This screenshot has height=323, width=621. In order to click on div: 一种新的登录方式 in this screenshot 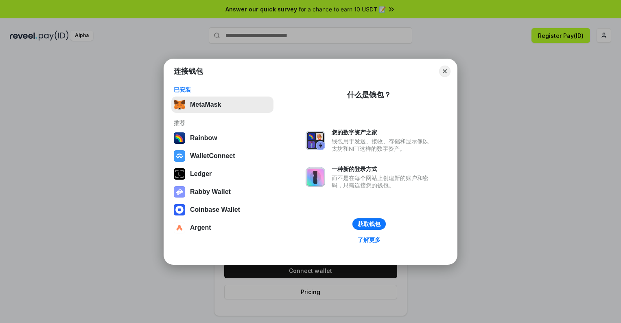, I will do `click(382, 169)`.